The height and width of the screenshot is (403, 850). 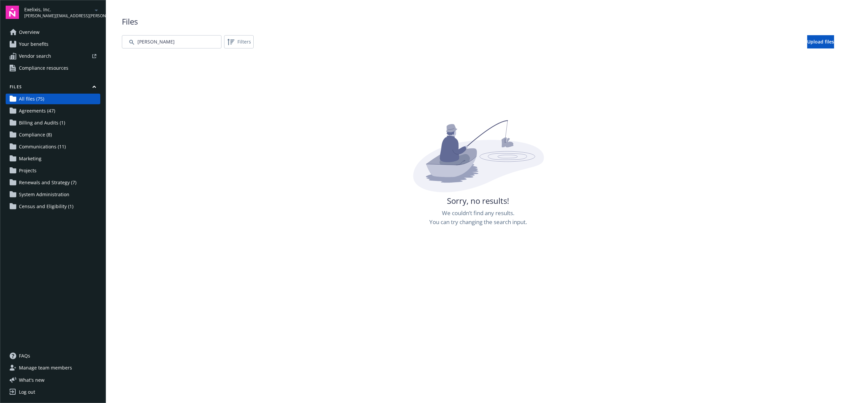 I want to click on span: You can try changing the search input., so click(x=478, y=222).